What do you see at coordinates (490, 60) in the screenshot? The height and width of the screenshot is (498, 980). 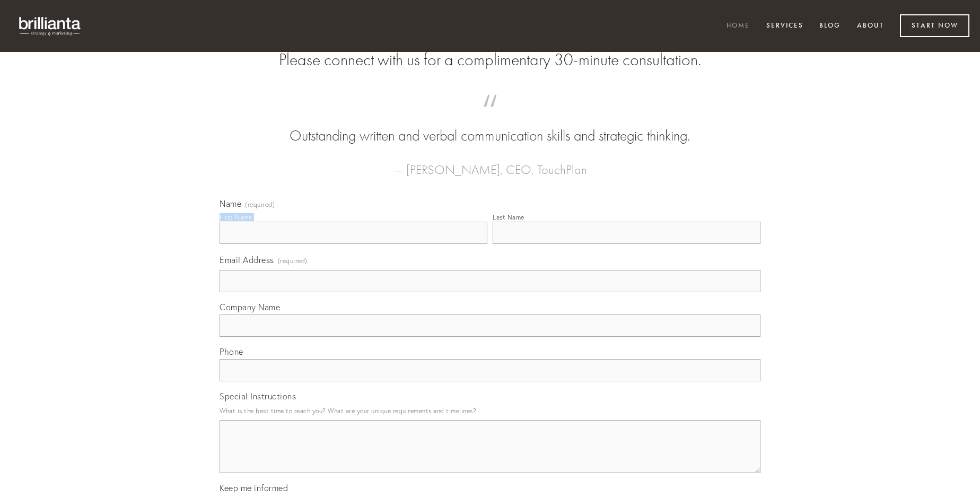 I see `h2: Please connect with us for a complimentary 30-minute consultation.` at bounding box center [490, 60].